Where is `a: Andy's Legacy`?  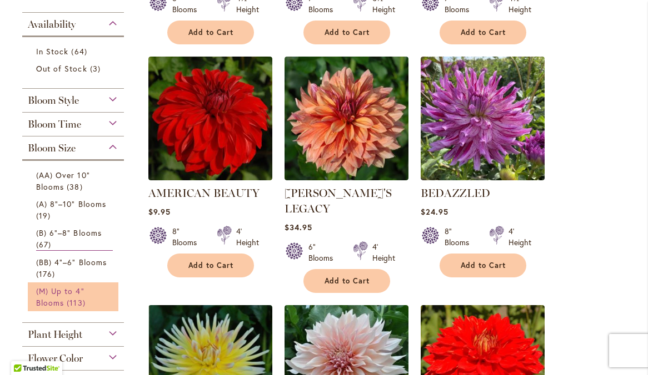
a: Andy's Legacy is located at coordinates (346, 177).